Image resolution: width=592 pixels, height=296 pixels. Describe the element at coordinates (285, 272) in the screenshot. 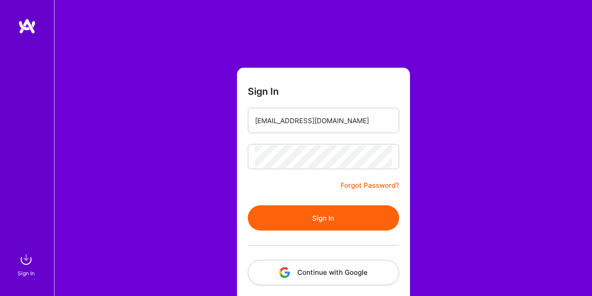

I see `img: icon` at that location.